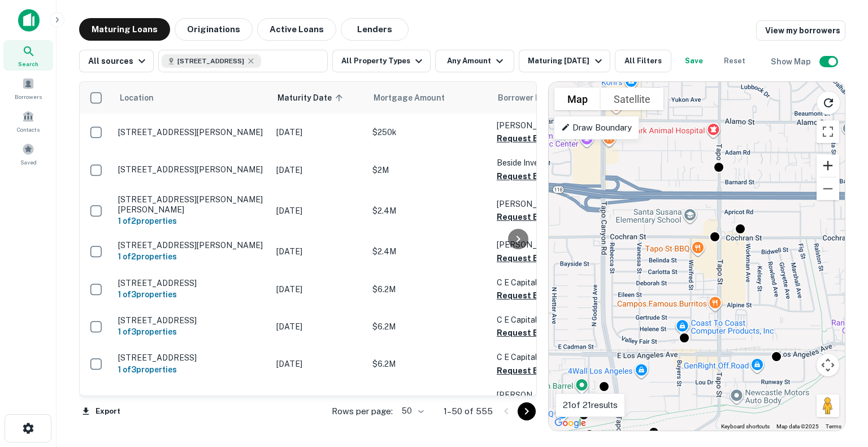  I want to click on a: Open this area in Google Maps (opens a new window), so click(570, 424).